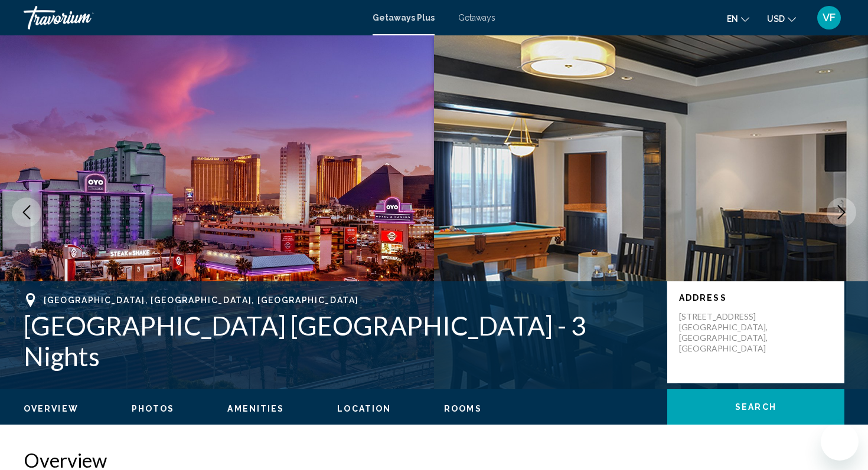 The width and height of the screenshot is (868, 470). What do you see at coordinates (364, 409) in the screenshot?
I see `button: Location` at bounding box center [364, 409].